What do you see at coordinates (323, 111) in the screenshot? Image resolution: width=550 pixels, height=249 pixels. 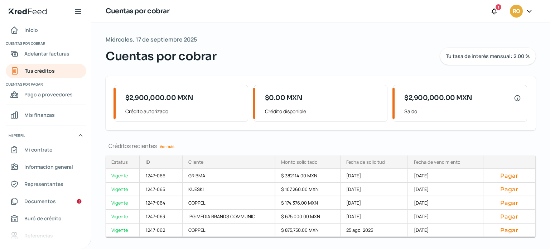 I see `span: Crédito disponible` at bounding box center [323, 111].